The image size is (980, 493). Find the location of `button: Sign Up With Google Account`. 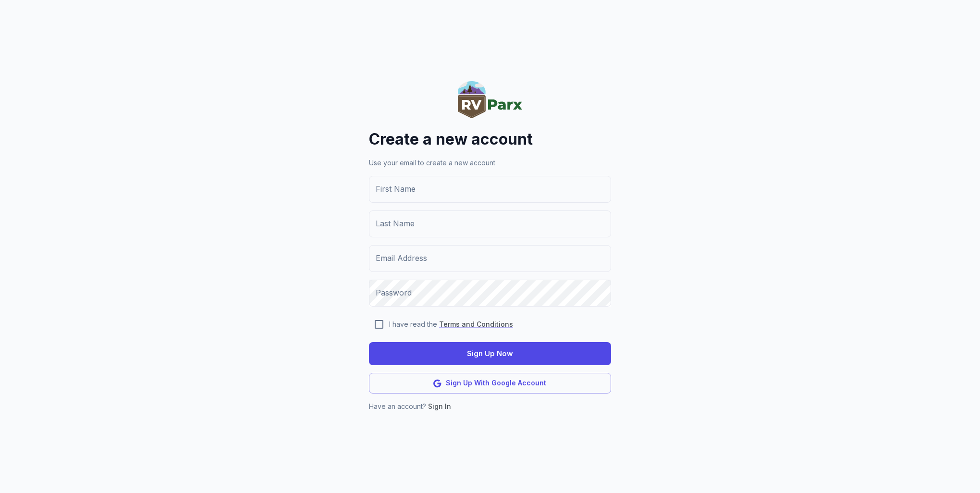

button: Sign Up With Google Account is located at coordinates (490, 383).